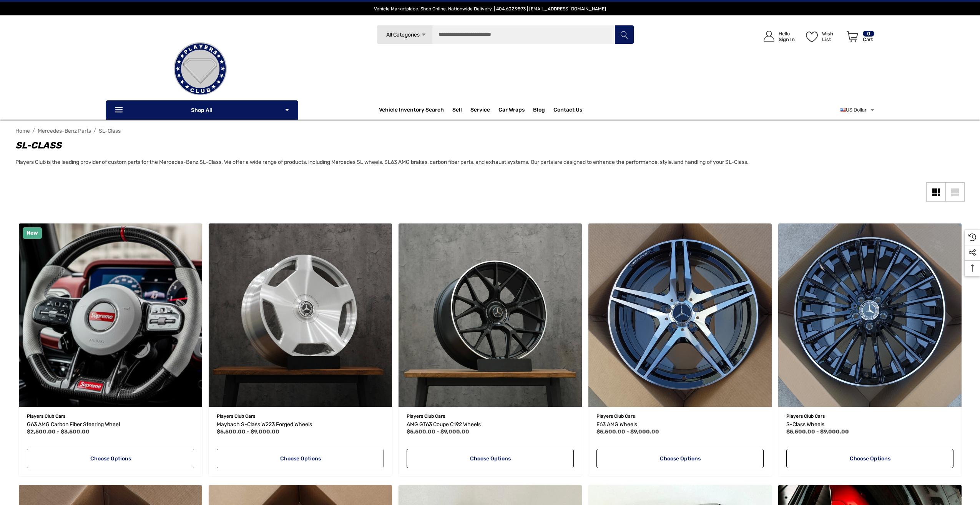  I want to click on img: Maybach S-Class W223 Forged Wheels, so click(300, 315).